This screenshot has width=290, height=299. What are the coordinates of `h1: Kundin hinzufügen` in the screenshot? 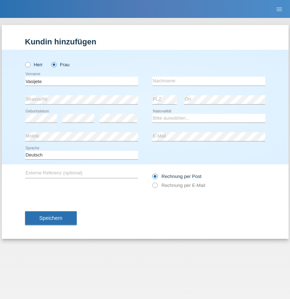 It's located at (145, 42).